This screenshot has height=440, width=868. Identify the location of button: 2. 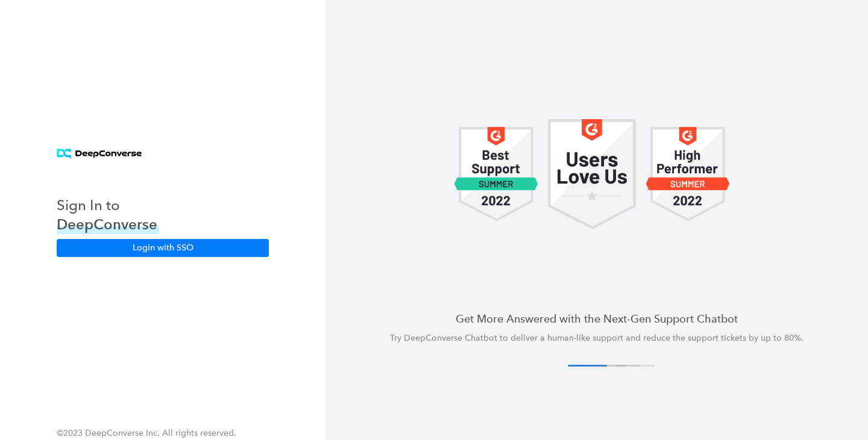
(606, 365).